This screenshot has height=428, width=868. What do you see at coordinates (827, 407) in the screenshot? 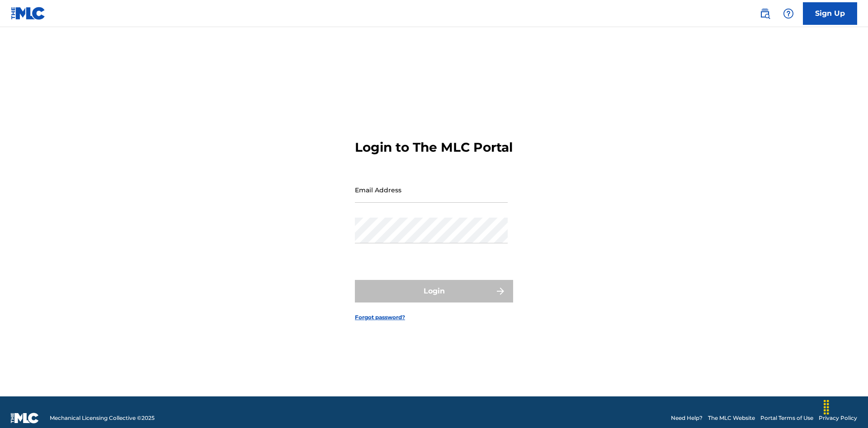
I see `div: Drag` at bounding box center [827, 407].